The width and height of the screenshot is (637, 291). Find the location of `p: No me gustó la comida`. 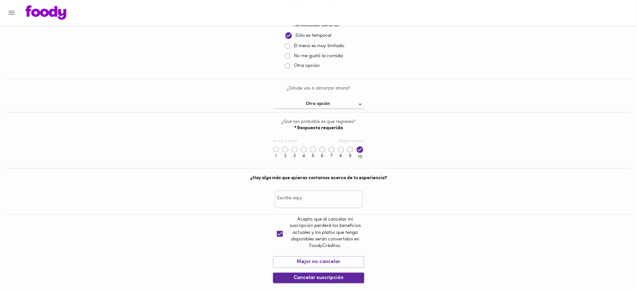

p: No me gustó la comida is located at coordinates (319, 56).